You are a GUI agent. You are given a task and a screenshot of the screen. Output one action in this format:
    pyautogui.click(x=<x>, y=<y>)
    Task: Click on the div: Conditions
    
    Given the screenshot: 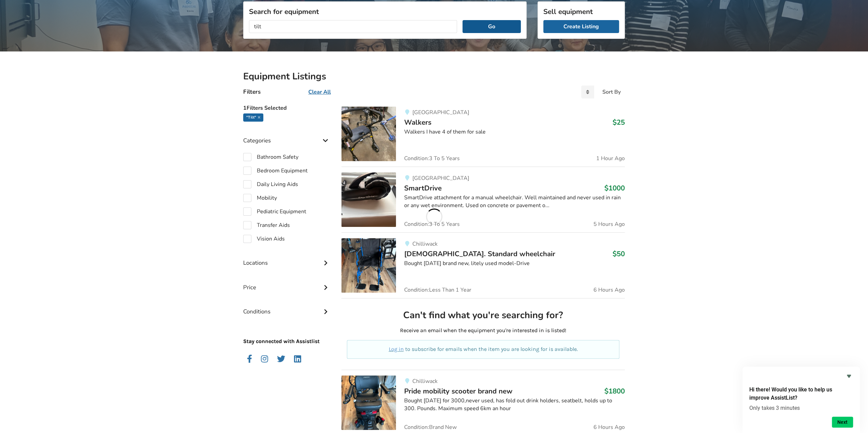 What is the action you would take?
    pyautogui.click(x=287, y=306)
    